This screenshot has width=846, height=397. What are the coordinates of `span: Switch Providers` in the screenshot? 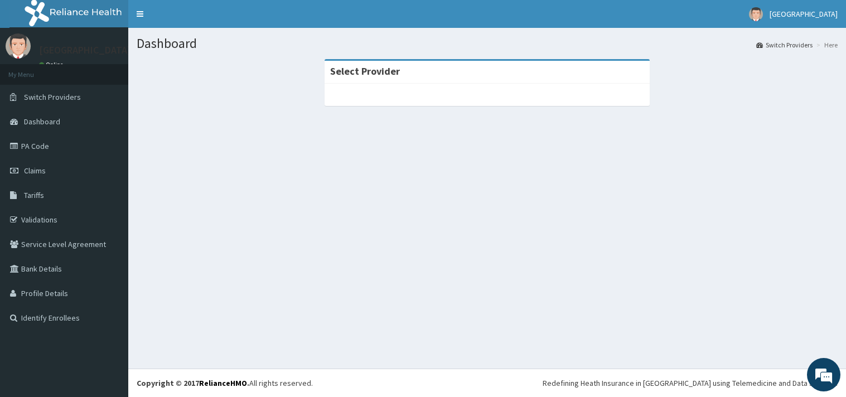 It's located at (52, 97).